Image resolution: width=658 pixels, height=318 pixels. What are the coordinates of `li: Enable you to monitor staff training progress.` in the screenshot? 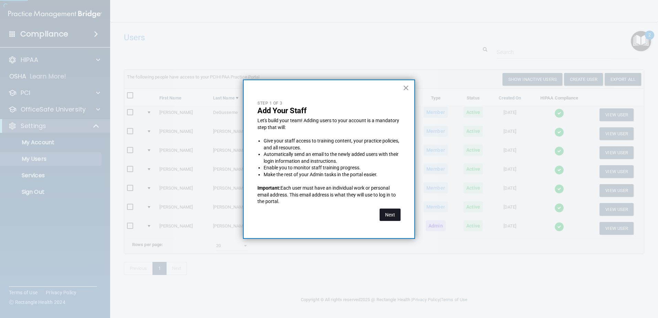 It's located at (332, 168).